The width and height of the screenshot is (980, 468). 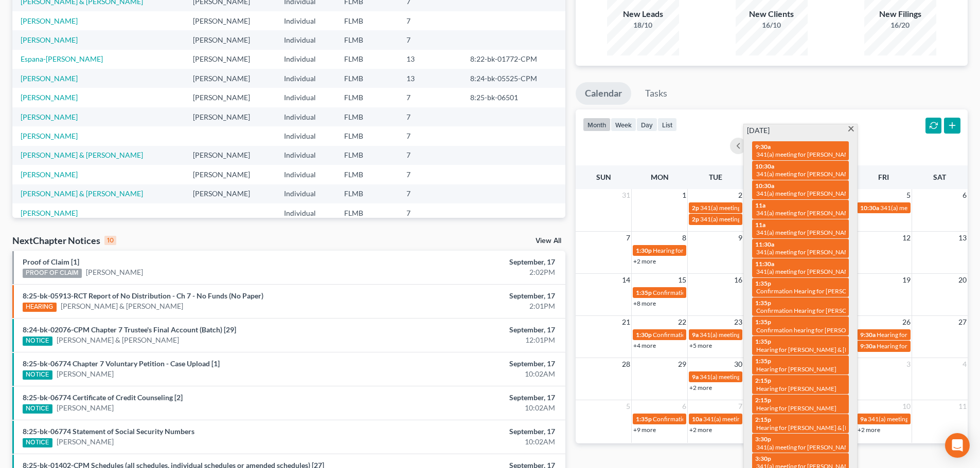 I want to click on span: 23, so click(x=738, y=322).